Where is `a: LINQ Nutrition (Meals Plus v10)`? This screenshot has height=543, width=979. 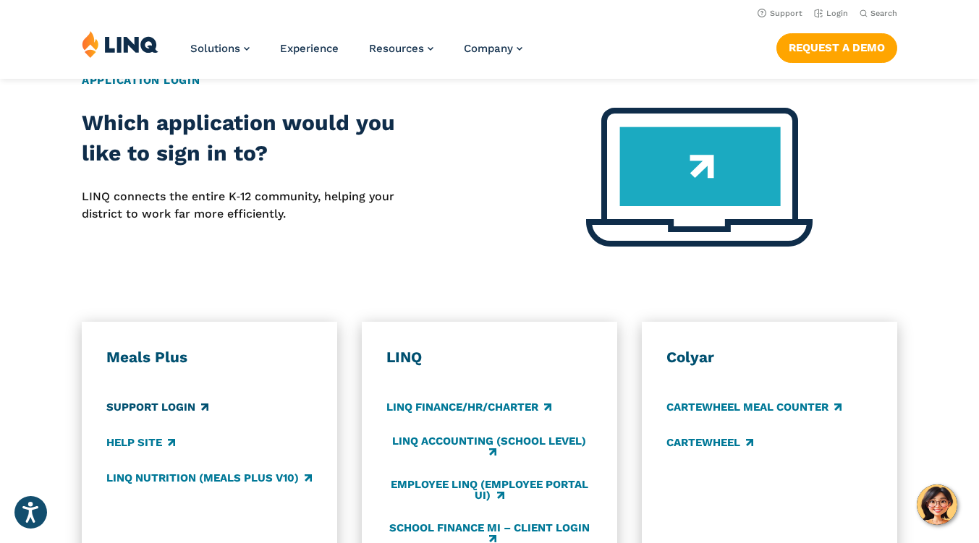 a: LINQ Nutrition (Meals Plus v10) is located at coordinates (209, 479).